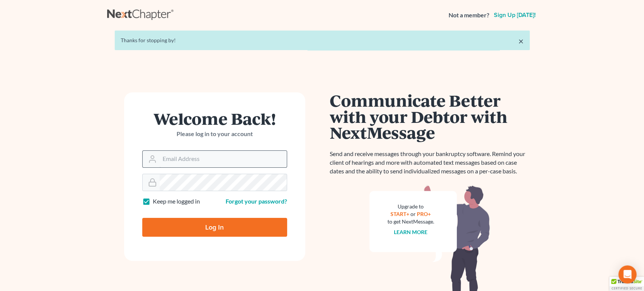 The image size is (644, 291). I want to click on h1: Welcome Back!, so click(215, 118).